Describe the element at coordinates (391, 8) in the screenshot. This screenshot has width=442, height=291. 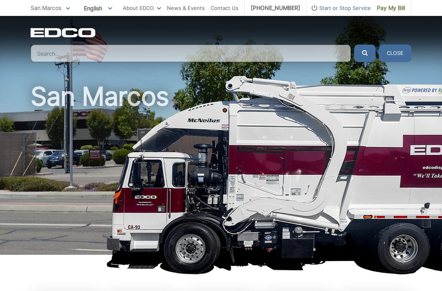
I see `span: Pay My Bill` at that location.